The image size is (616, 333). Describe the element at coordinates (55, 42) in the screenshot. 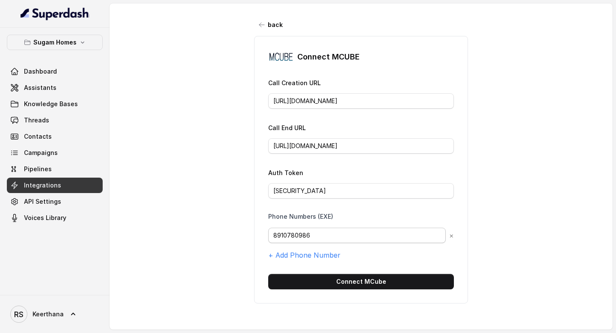

I see `p: Sugam Homes` at that location.